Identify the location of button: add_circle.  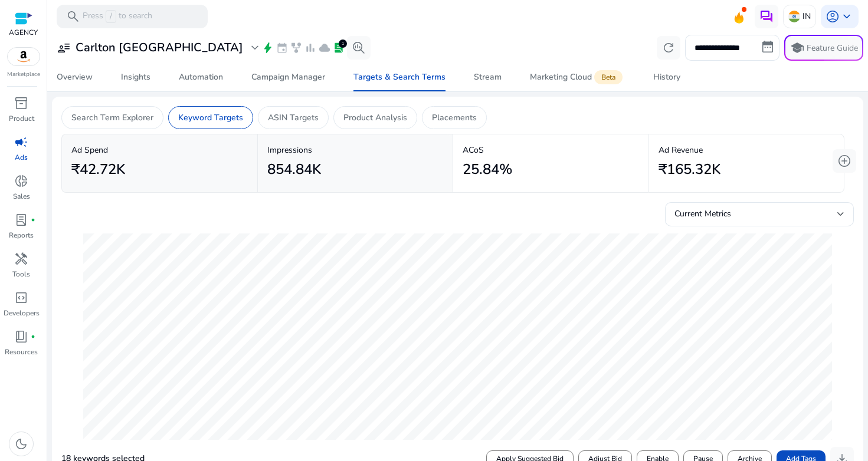
(844, 161).